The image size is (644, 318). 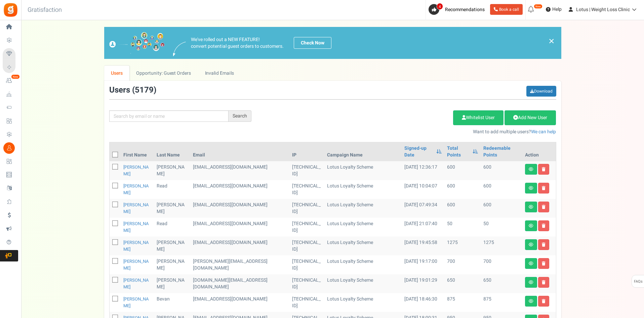 I want to click on a: Invalid Emails, so click(x=219, y=73).